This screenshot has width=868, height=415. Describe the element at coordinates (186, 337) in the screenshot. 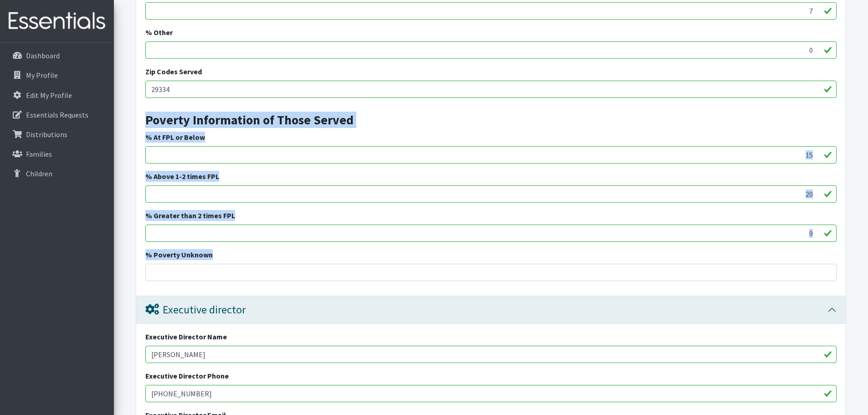

I see `label: Executive Director Name` at that location.